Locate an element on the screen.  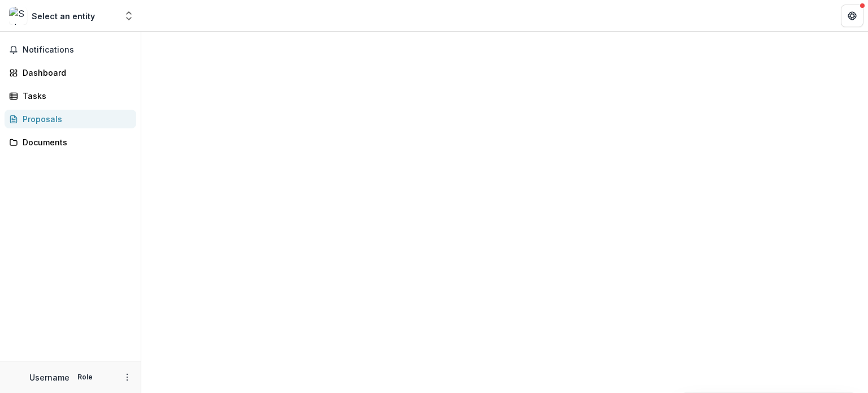
button: Open entity switcher is located at coordinates (129, 16).